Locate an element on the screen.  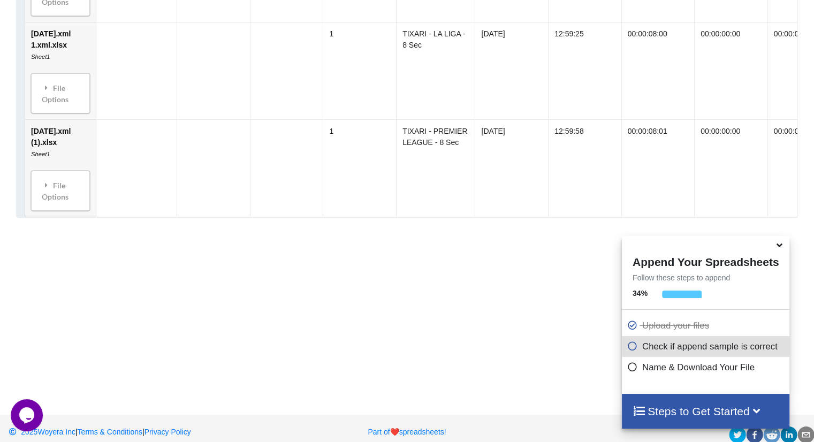
td: 12:59:58 is located at coordinates (585, 168).